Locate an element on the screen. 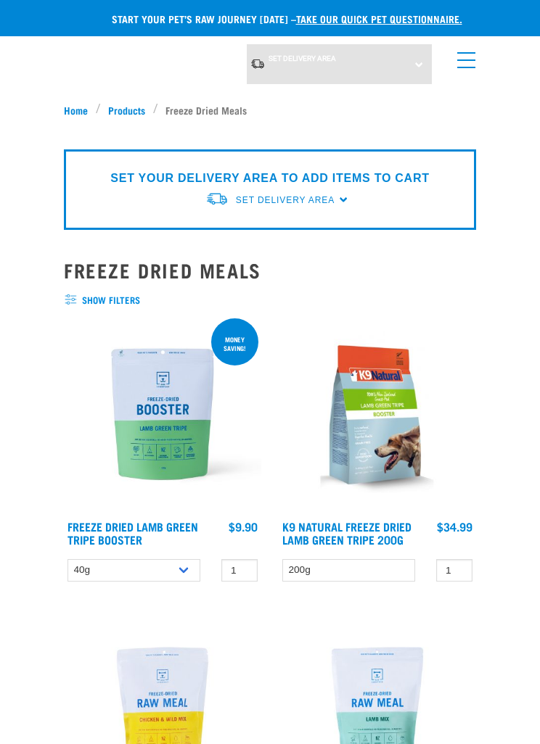 This screenshot has height=744, width=540. a: menu is located at coordinates (463, 57).